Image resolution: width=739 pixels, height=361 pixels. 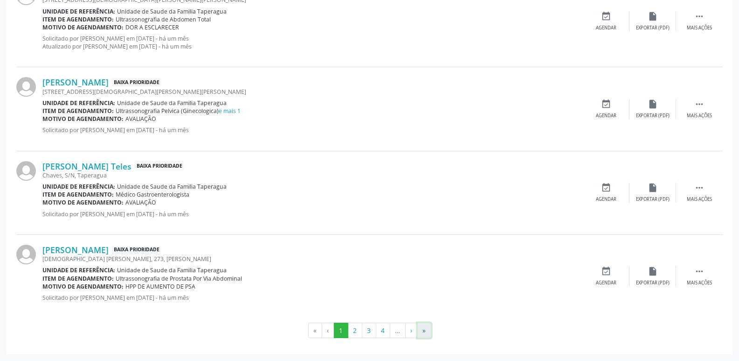 I want to click on div: Chaves, S/N, Taperagua, so click(x=313, y=175).